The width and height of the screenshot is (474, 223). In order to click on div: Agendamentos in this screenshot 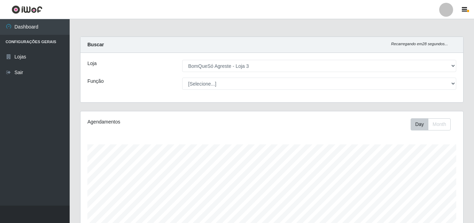, I will do `click(161, 122)`.